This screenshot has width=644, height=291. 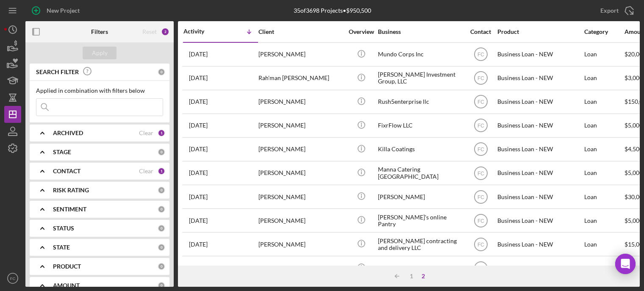 I want to click on time: 2025-07-23 02:36, so click(x=198, y=78).